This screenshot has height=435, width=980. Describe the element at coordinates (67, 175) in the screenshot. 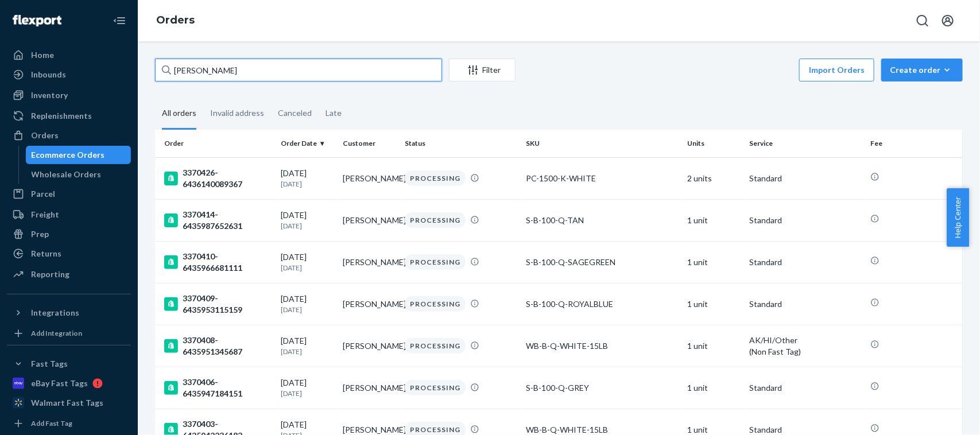

I see `div: Wholesale Orders` at that location.